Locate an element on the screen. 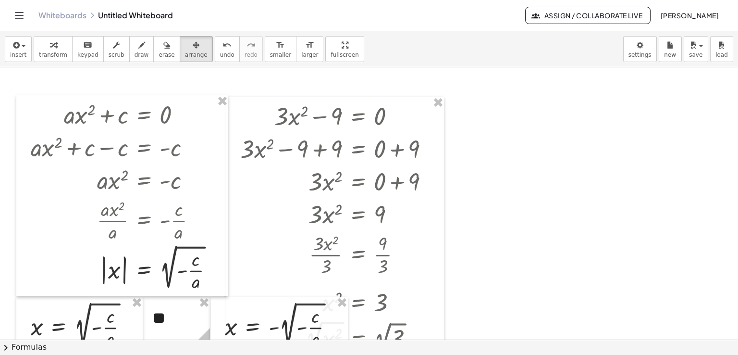 The height and width of the screenshot is (355, 738). span: load is located at coordinates (722, 55).